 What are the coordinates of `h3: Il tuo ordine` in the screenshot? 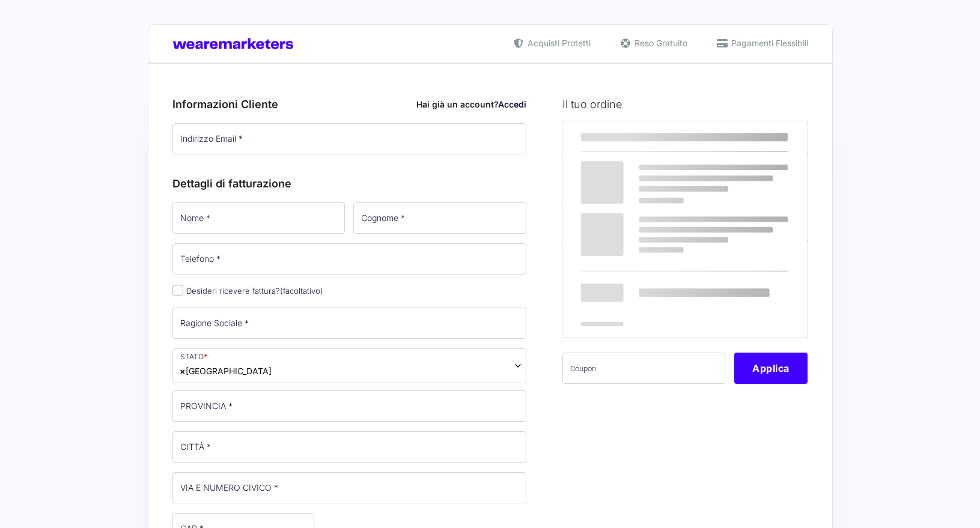 It's located at (685, 104).